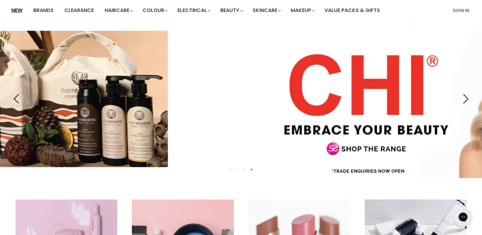 Image resolution: width=482 pixels, height=235 pixels. I want to click on li: Page dot 3, so click(244, 170).